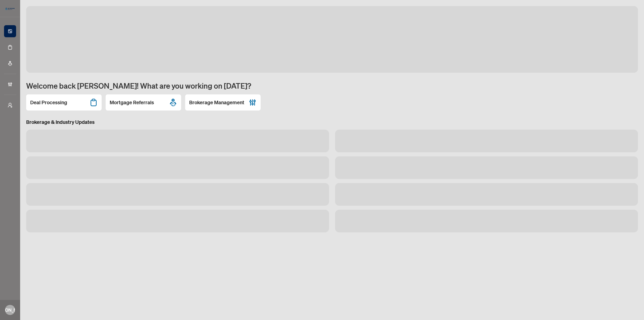 This screenshot has width=644, height=320. Describe the element at coordinates (10, 9) in the screenshot. I see `img: logo` at that location.